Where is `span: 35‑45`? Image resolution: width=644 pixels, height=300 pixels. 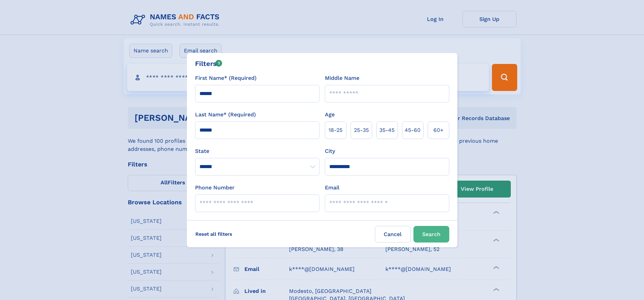 span: 35‑45 is located at coordinates (387, 131).